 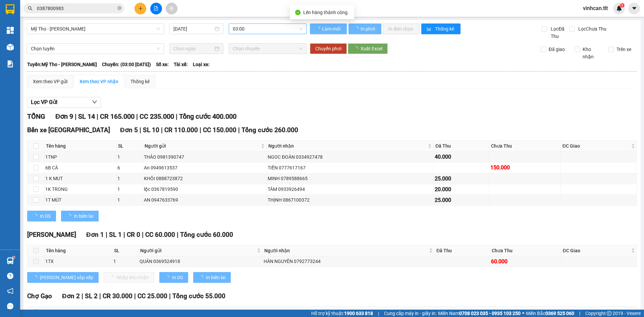 I want to click on span: Cung cấp máy in - giấy in:, so click(x=410, y=313).